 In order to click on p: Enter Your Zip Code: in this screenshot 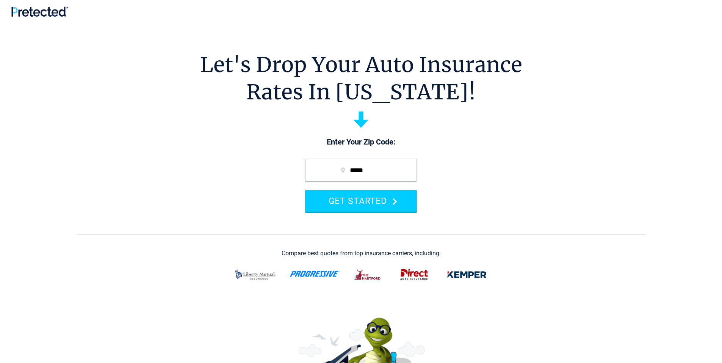, I will do `click(361, 142)`.